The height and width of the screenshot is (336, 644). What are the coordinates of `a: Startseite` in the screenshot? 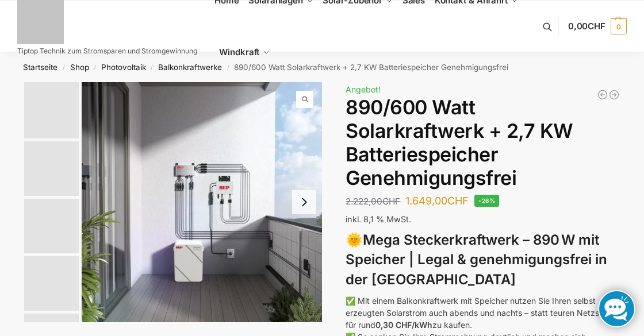 It's located at (40, 67).